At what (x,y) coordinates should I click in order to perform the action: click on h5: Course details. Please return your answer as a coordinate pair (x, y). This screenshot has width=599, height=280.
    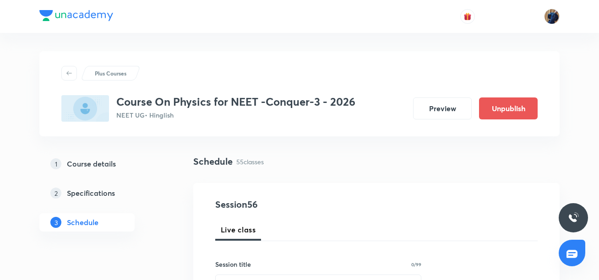
    Looking at the image, I should click on (91, 164).